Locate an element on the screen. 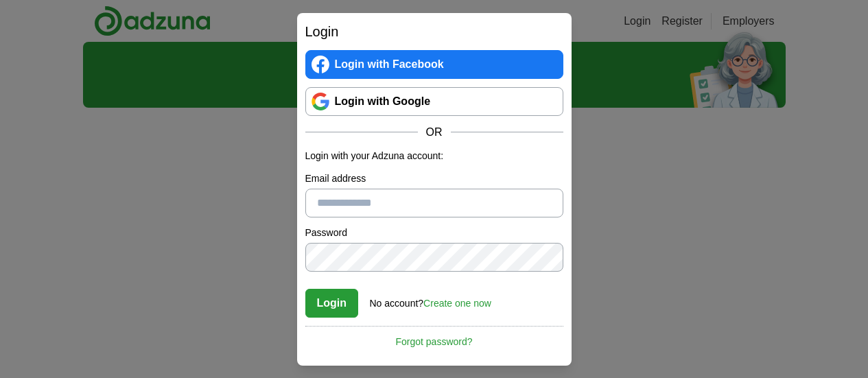 Image resolution: width=868 pixels, height=378 pixels. p: Login with your Adzuna account: is located at coordinates (434, 156).